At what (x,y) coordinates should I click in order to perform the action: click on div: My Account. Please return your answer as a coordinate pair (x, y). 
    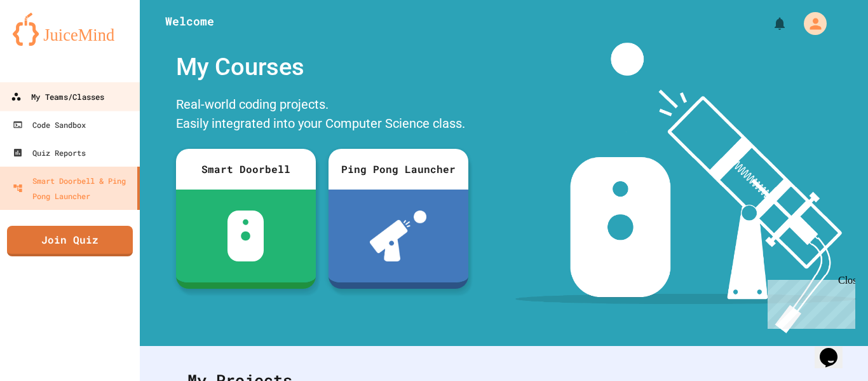
    Looking at the image, I should click on (810, 23).